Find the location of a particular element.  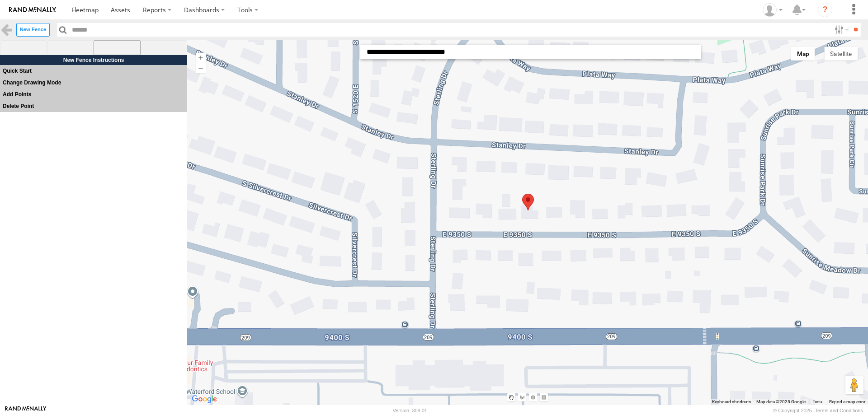

button: Zoom in is located at coordinates (201, 58).